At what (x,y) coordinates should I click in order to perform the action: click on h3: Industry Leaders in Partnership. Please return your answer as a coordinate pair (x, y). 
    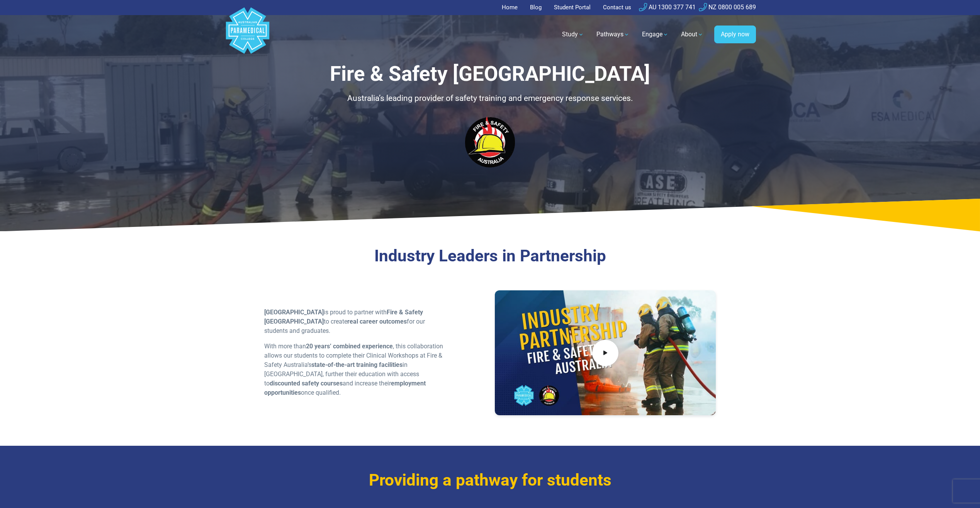
    Looking at the image, I should click on (490, 256).